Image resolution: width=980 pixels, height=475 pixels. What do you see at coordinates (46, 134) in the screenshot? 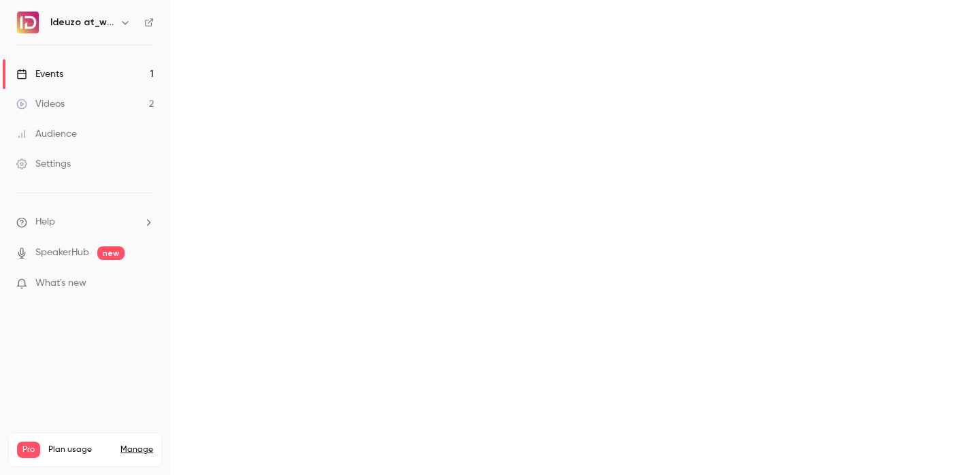
I see `div: Audience` at bounding box center [46, 134].